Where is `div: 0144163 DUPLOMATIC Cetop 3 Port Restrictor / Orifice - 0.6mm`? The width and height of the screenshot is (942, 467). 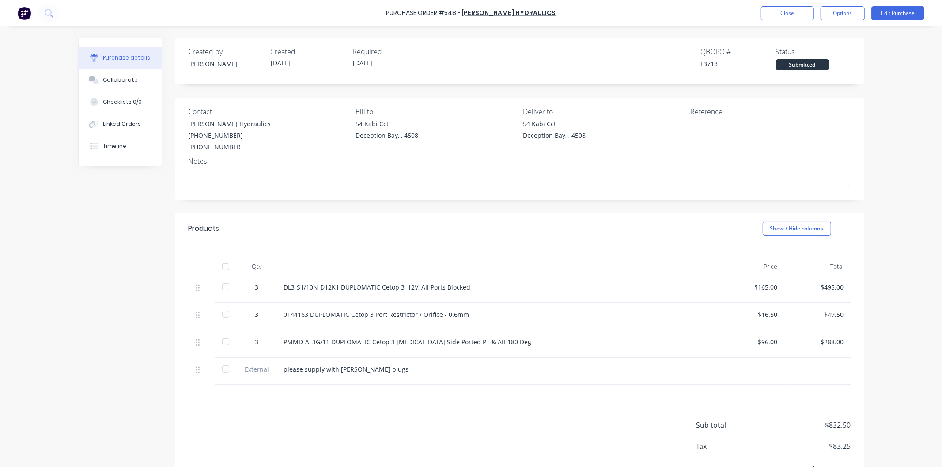 div: 0144163 DUPLOMATIC Cetop 3 Port Restrictor / Orifice - 0.6mm is located at coordinates (498, 315).